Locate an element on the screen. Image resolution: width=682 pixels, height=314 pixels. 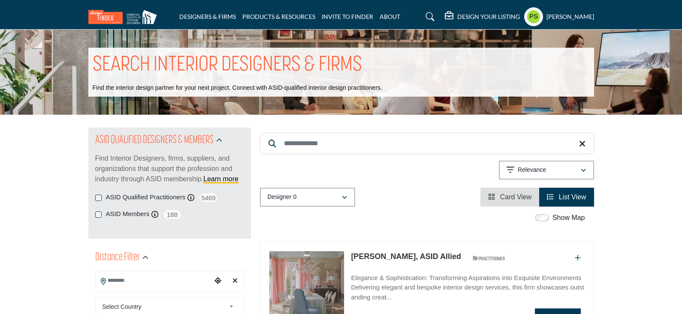
button: Designer 0 is located at coordinates (308, 197).